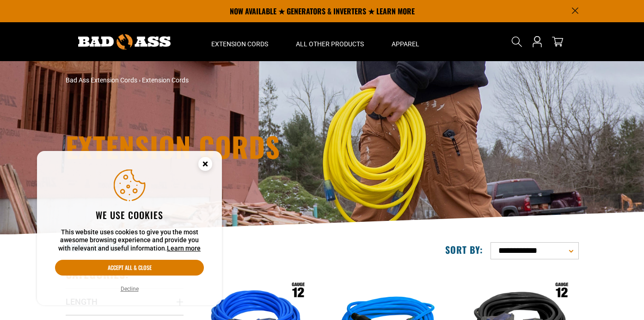 This screenshot has height=320, width=644. I want to click on button: Accept all & close, so click(130, 267).